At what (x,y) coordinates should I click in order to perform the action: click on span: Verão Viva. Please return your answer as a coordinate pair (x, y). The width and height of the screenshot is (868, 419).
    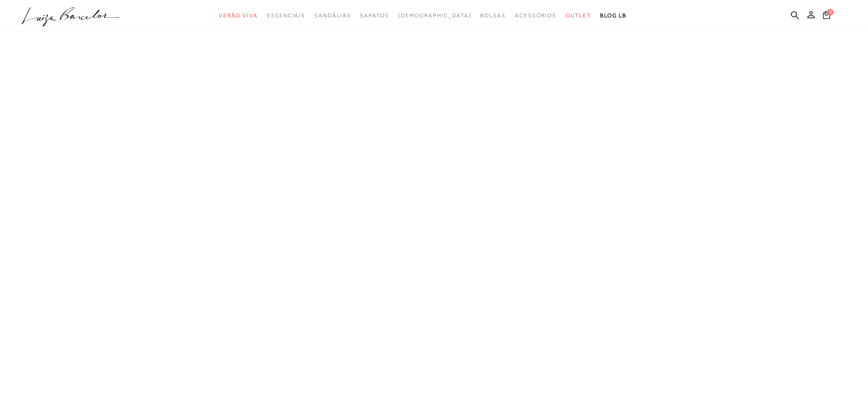
    Looking at the image, I should click on (238, 15).